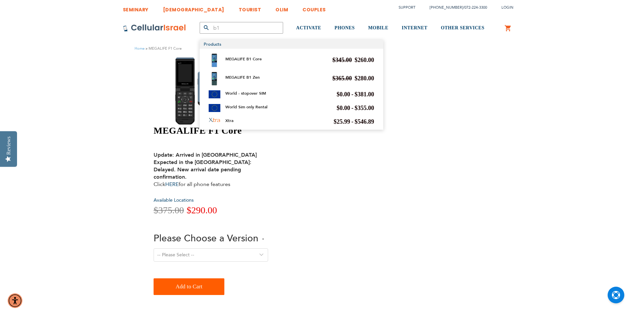  I want to click on img: World - stopover SIM, so click(214, 94).